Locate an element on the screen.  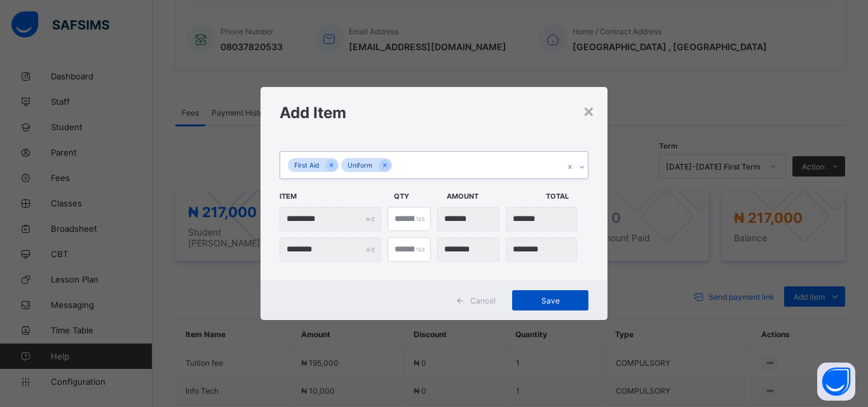
span: Item is located at coordinates (333, 196).